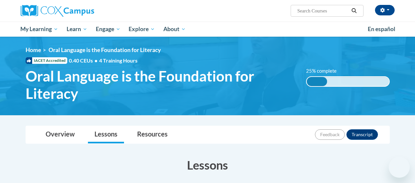 The height and width of the screenshot is (183, 415). Describe the element at coordinates (84, 61) in the screenshot. I see `span: 0.40 CEUs` at that location.